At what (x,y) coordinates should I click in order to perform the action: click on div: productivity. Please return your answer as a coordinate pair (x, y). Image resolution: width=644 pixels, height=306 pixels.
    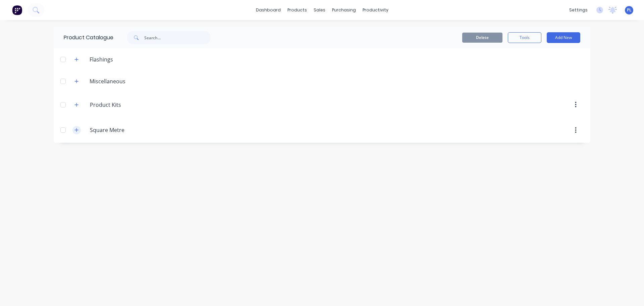
    Looking at the image, I should click on (375, 10).